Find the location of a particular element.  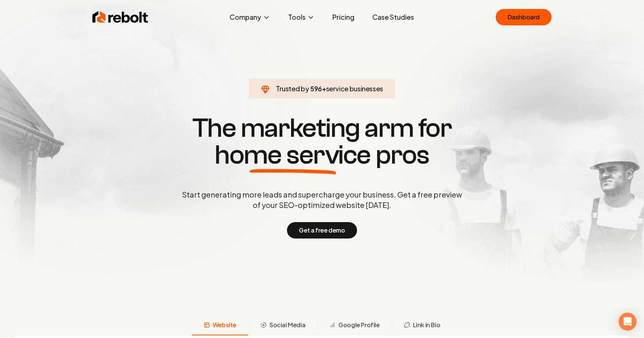

button: Website is located at coordinates (220, 326).